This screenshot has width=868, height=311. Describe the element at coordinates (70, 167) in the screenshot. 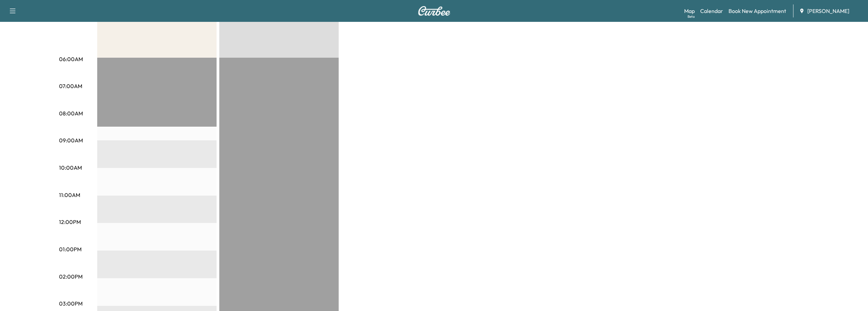

I see `p: 10:00AM` at that location.